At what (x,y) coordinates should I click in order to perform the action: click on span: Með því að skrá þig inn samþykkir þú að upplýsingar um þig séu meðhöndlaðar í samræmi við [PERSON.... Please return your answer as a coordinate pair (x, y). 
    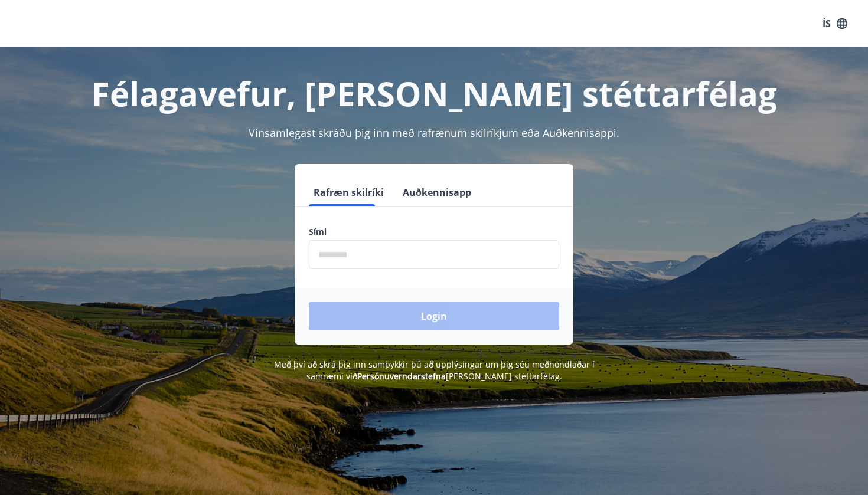
    Looking at the image, I should click on (434, 370).